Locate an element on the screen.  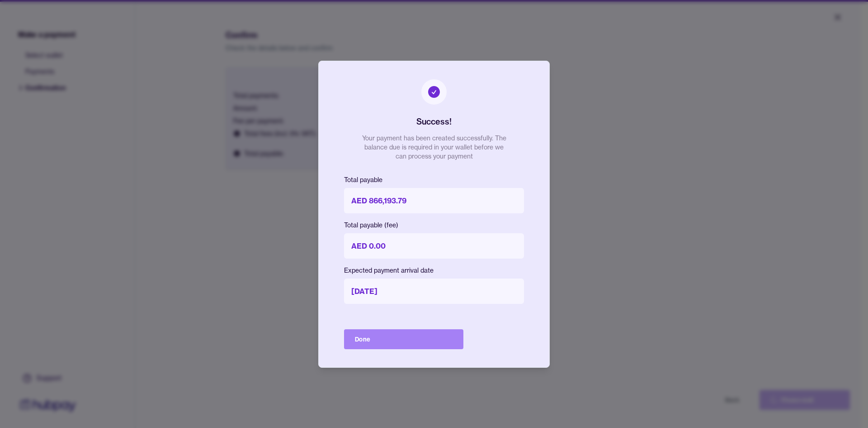
p: Your payment has been created successfully. The balance due is required in your wallet before we ... is located at coordinates (434, 147).